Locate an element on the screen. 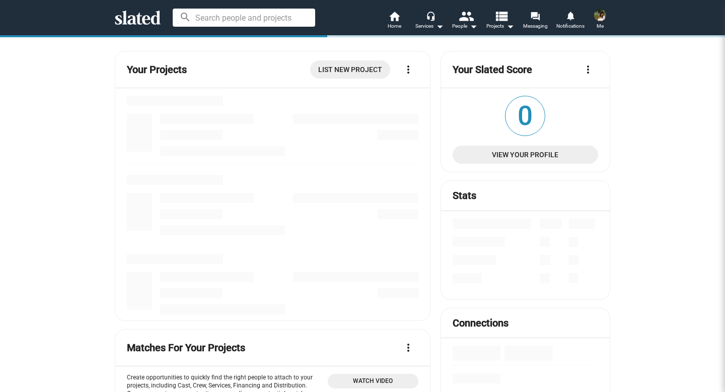 The image size is (725, 392). button: Projects is located at coordinates (500, 21).